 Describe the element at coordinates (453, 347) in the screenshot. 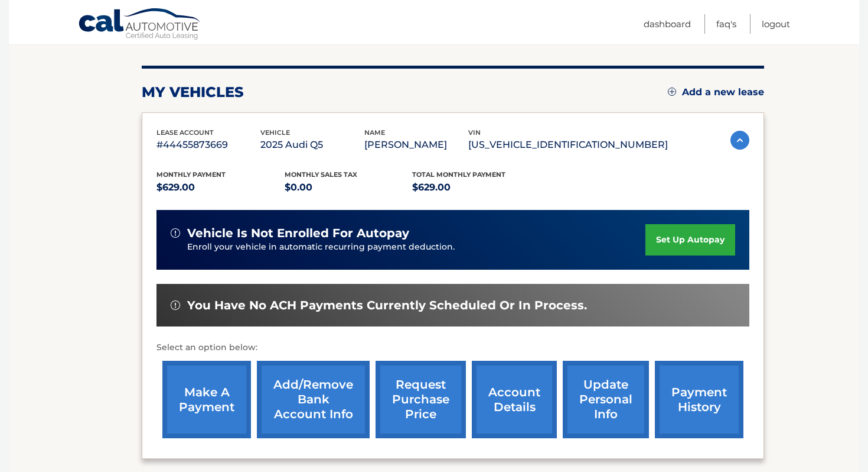

I see `p: Select an option below:` at that location.